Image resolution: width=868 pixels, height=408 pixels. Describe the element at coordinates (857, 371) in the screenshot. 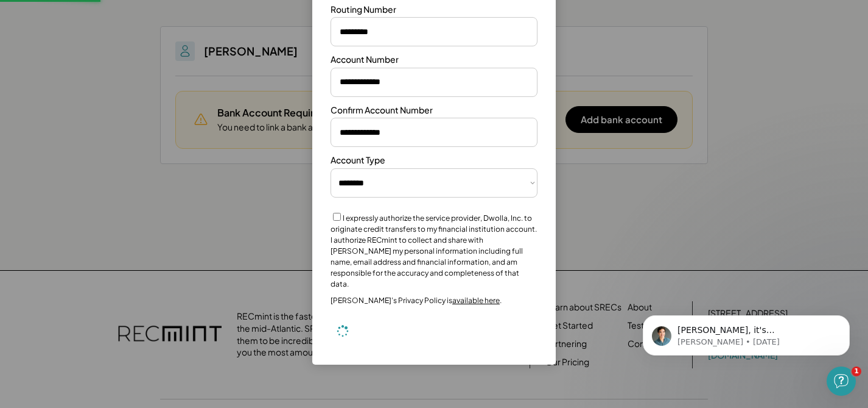

I see `span: 1` at that location.